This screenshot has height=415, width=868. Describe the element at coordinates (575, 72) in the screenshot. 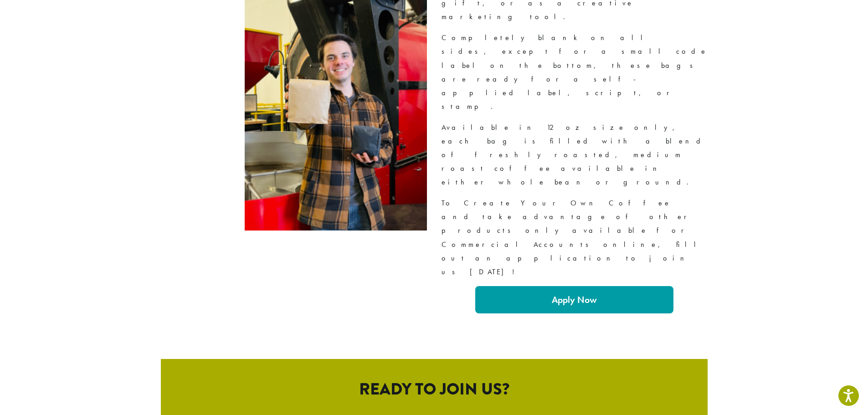

I see `p: Completely blank on all sides, except for a small code label on the bottom, these bags are ready ...` at that location.